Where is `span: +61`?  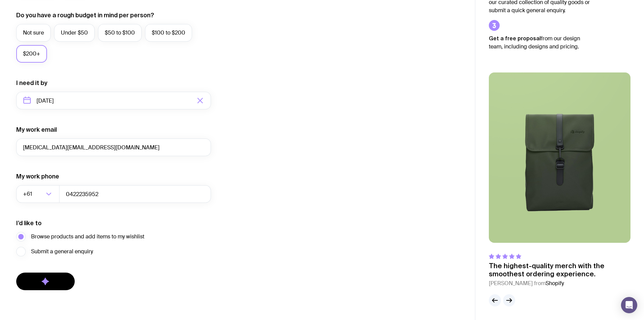
span: +61 is located at coordinates (28, 194).